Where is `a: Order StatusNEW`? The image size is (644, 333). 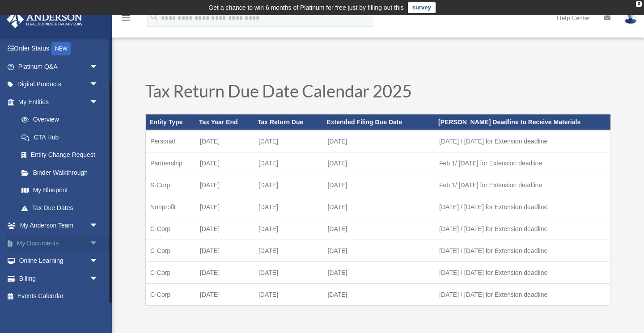 a: Order StatusNEW is located at coordinates (59, 49).